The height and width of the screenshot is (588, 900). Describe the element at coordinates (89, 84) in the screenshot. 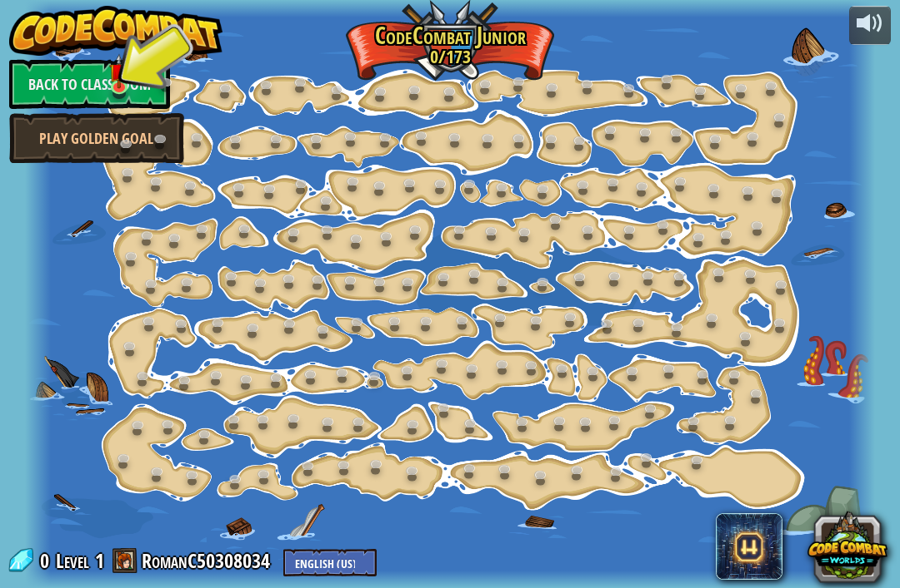

I see `a: Back to Classroom` at that location.